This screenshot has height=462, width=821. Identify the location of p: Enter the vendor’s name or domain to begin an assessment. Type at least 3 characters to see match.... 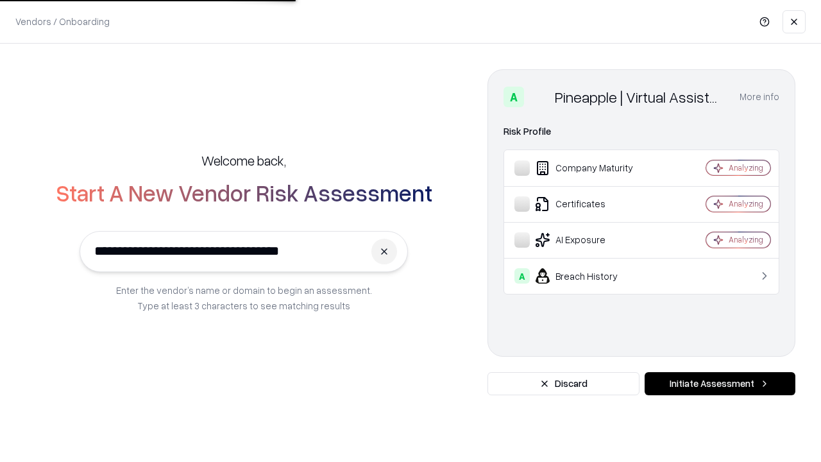
(244, 297).